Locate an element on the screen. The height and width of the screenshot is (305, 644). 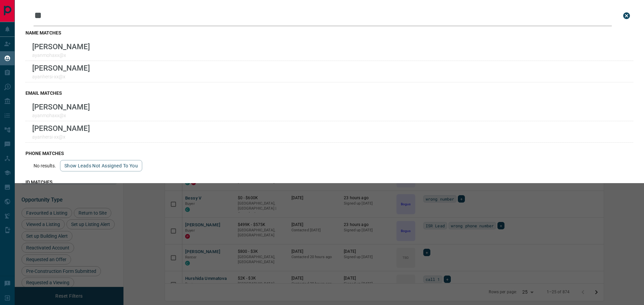
h3: name matches is located at coordinates (330, 33).